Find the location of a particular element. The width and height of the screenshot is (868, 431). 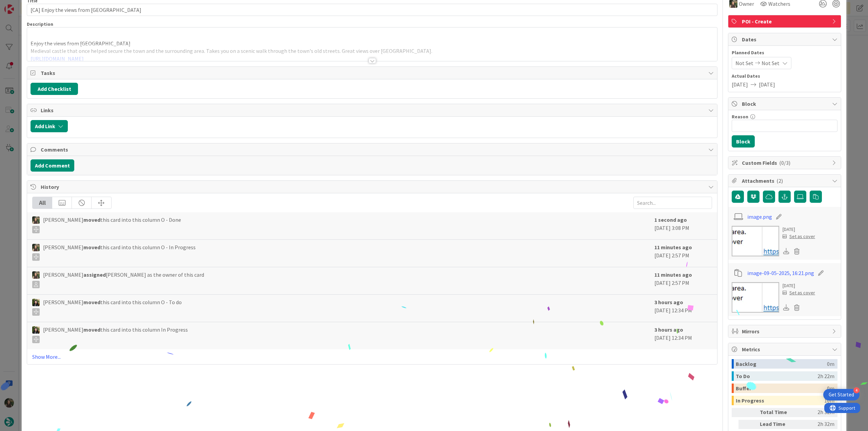

span: Attachments is located at coordinates (785, 181).